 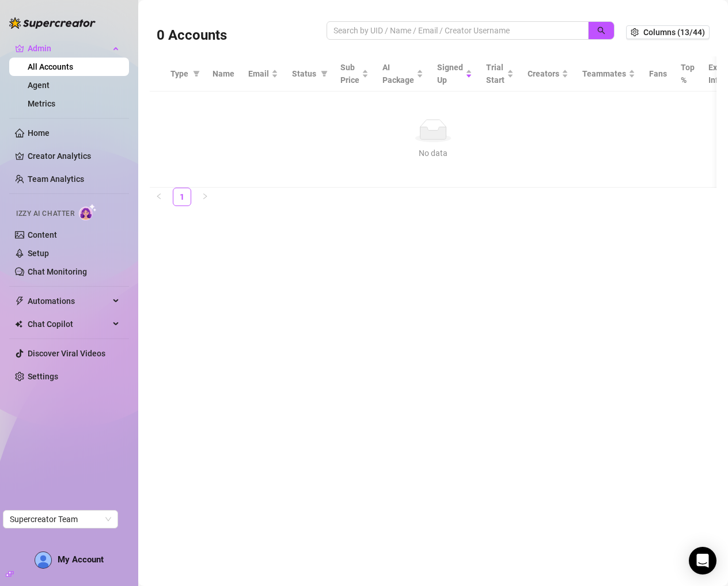 I want to click on a: Team Analytics, so click(x=55, y=179).